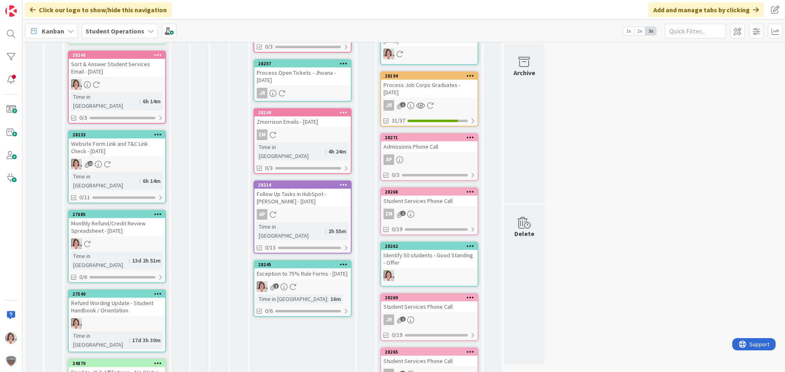 The image size is (785, 372). I want to click on a: 28269Student Services Phone CallJR0/19, so click(429, 317).